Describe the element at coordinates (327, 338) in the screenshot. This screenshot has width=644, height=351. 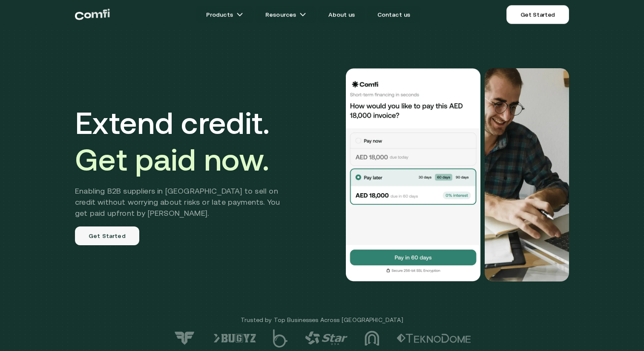
I see `img: logo-4` at that location.